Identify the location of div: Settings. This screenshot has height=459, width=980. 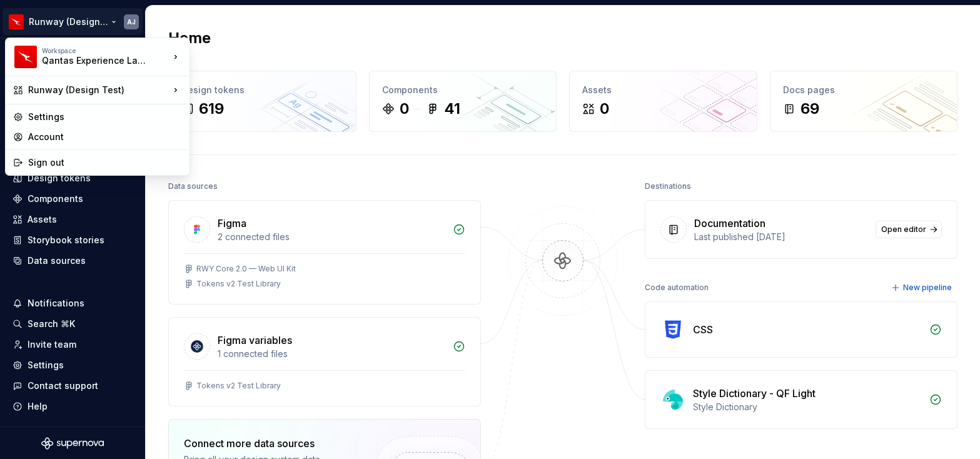
(105, 117).